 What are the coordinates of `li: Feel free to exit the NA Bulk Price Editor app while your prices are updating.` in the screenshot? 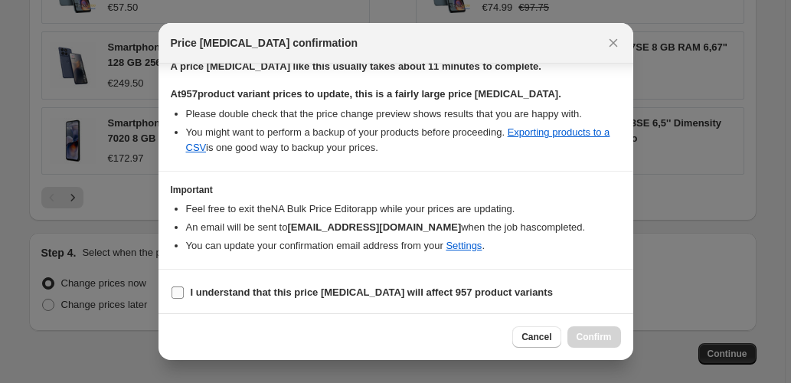 It's located at (403, 209).